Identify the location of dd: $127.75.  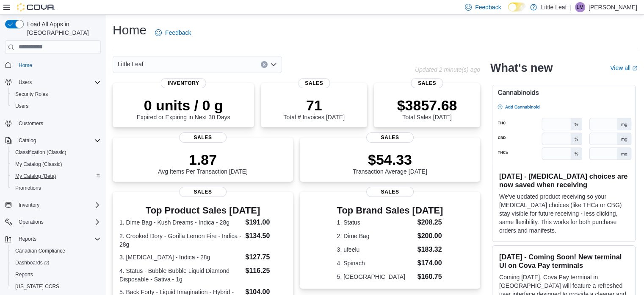
(266, 257).